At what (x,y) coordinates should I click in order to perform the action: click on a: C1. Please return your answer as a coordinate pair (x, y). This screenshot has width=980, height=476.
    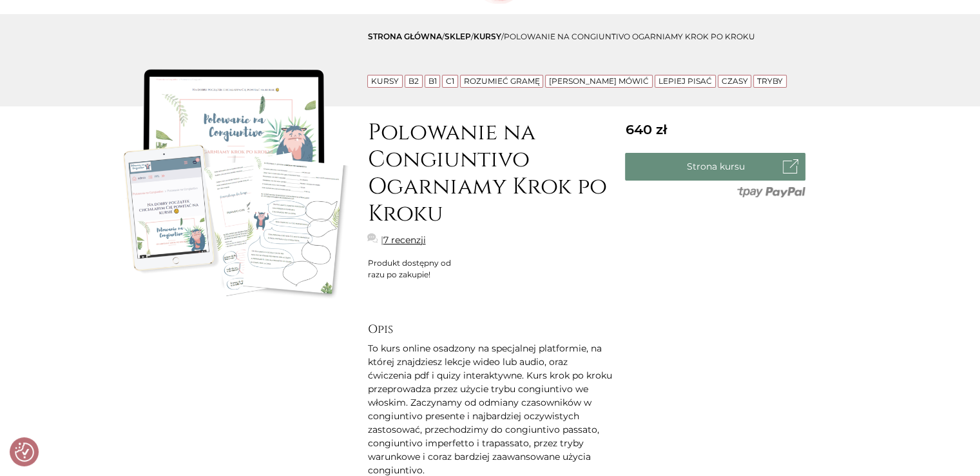
    Looking at the image, I should click on (450, 80).